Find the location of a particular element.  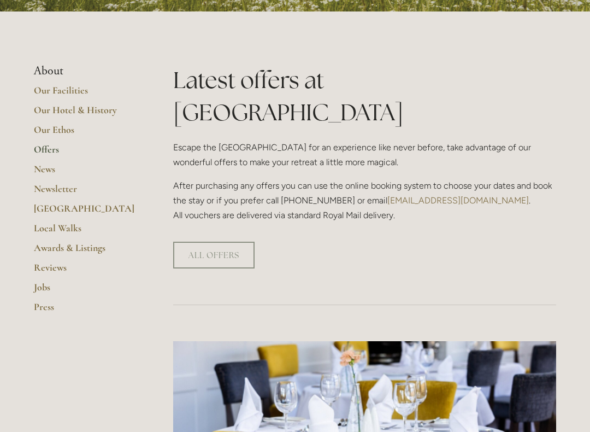

a: Jobs is located at coordinates (86, 291).